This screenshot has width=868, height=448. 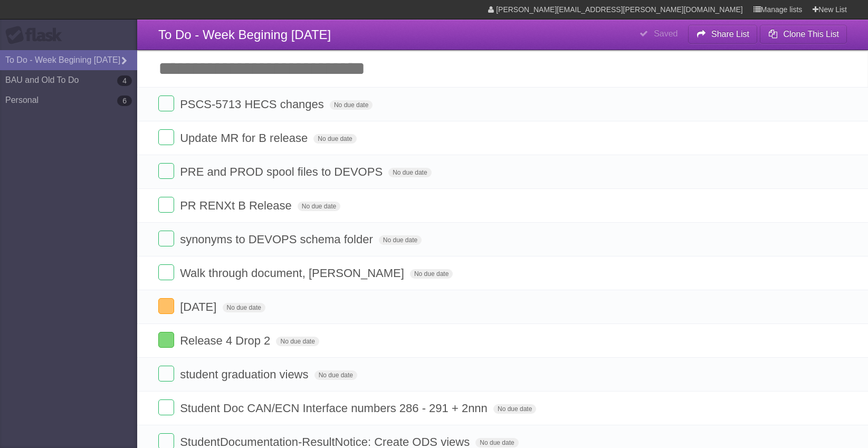 What do you see at coordinates (282, 171) in the screenshot?
I see `span: PRE and PROD spool files to DEVOPS` at bounding box center [282, 171].